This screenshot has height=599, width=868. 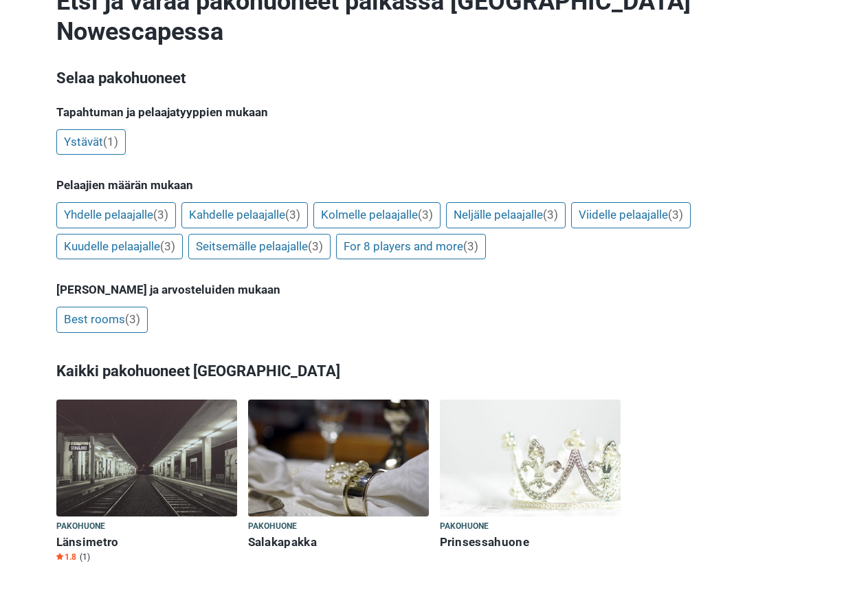 I want to click on a: Viidelle pelaajalle(3), so click(x=631, y=215).